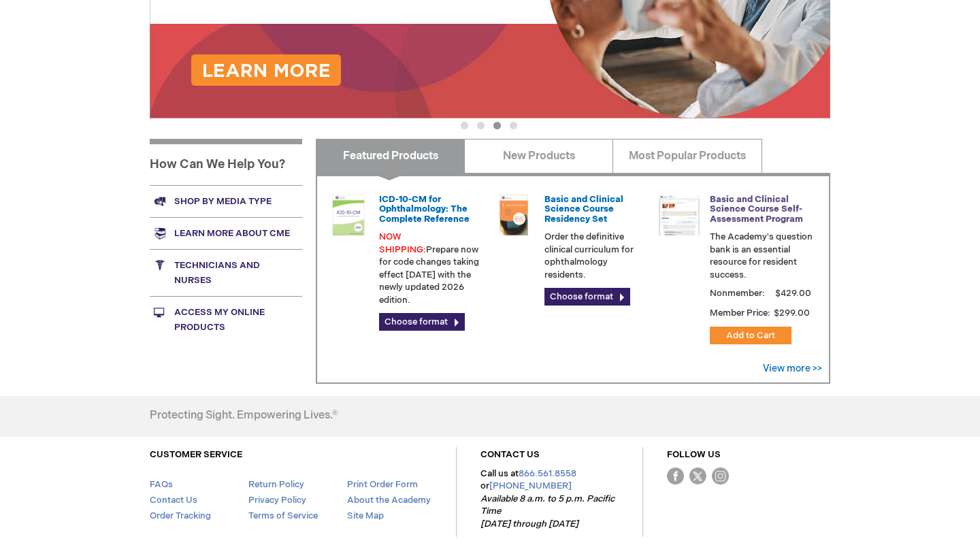 The width and height of the screenshot is (980, 558). Describe the element at coordinates (792, 368) in the screenshot. I see `a: View more >>` at that location.